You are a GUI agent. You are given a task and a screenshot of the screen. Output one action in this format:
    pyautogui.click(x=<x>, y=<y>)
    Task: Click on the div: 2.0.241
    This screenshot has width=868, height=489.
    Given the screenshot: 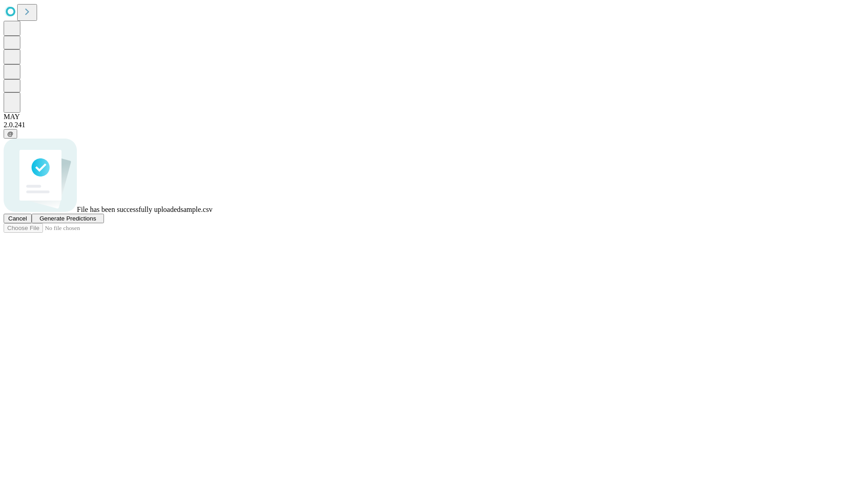 What is the action you would take?
    pyautogui.click(x=434, y=125)
    